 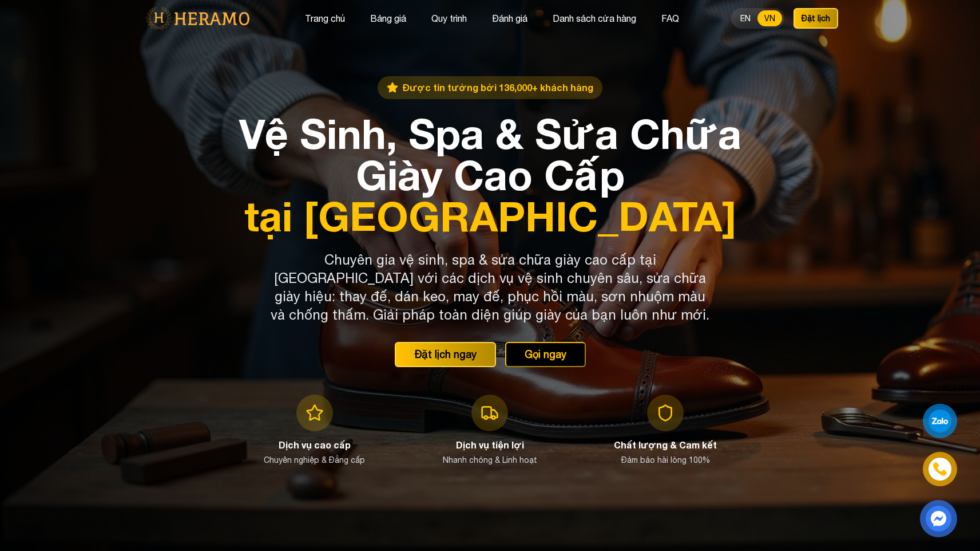 What do you see at coordinates (745, 18) in the screenshot?
I see `button: EN` at bounding box center [745, 18].